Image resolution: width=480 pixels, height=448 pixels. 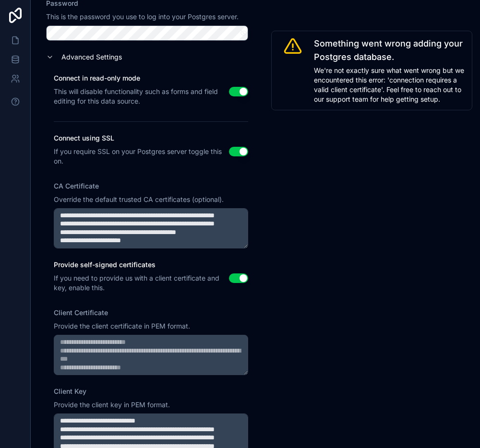 I want to click on label: Connect using SSL, so click(x=141, y=138).